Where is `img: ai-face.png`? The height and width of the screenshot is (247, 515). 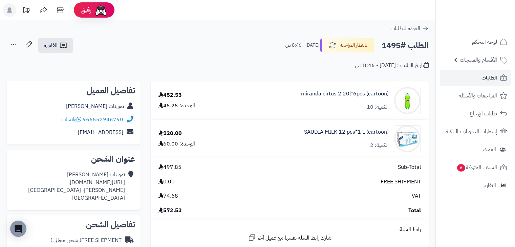
img: ai-face.png is located at coordinates (101, 10).